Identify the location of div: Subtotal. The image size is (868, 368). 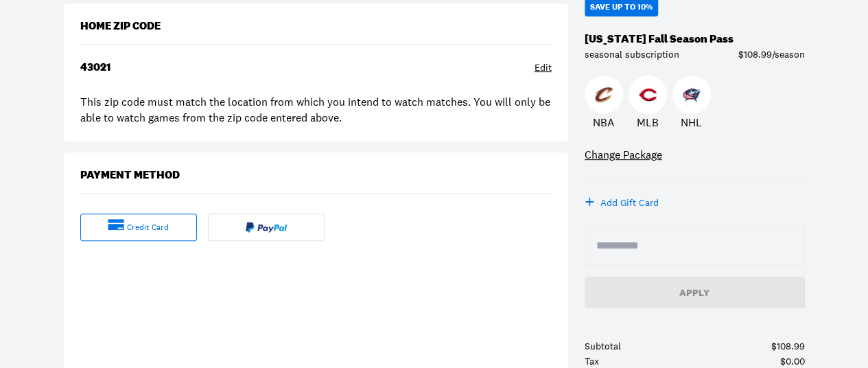
(602, 346).